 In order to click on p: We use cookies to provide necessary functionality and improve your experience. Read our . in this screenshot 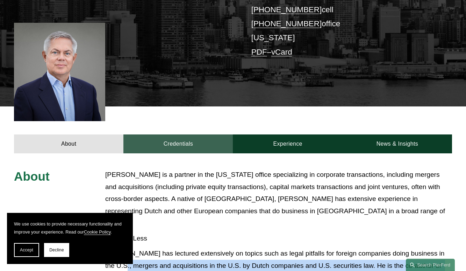, I will do `click(70, 228)`.